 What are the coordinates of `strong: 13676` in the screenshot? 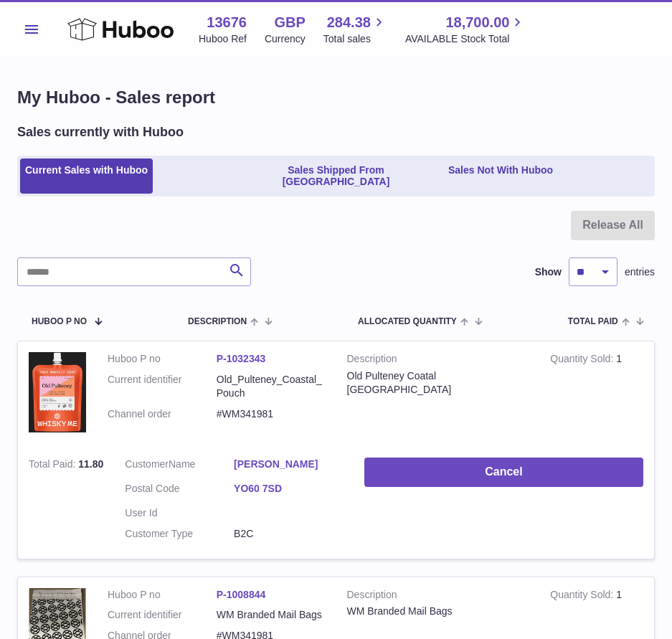 It's located at (227, 22).